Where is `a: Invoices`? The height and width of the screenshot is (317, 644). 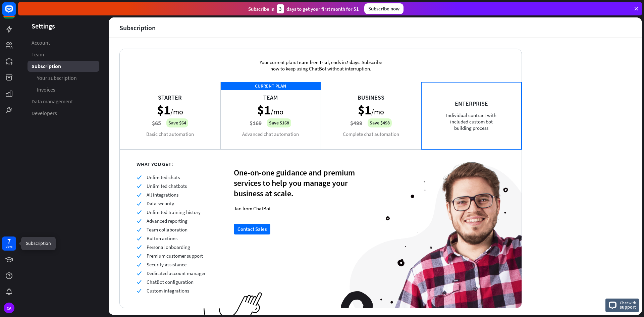
a: Invoices is located at coordinates (64, 89).